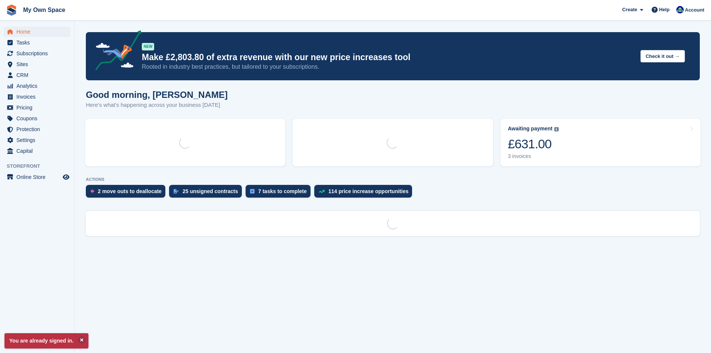 This screenshot has height=353, width=711. Describe the element at coordinates (176, 191) in the screenshot. I see `img: contract_signature_icon-13c848040528278c33f63329250d36e43548de30e8caae1d1a13099fd9432cc5.svg` at that location.